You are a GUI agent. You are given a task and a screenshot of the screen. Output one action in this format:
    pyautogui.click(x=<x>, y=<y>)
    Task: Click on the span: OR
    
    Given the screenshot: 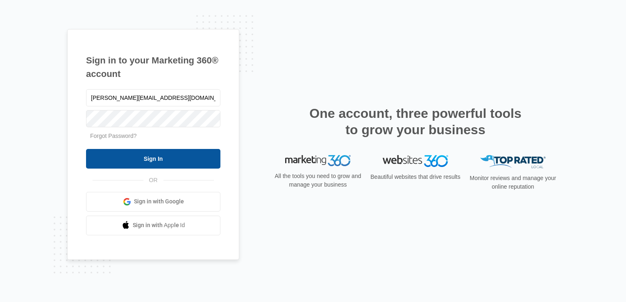 What is the action you would take?
    pyautogui.click(x=153, y=180)
    